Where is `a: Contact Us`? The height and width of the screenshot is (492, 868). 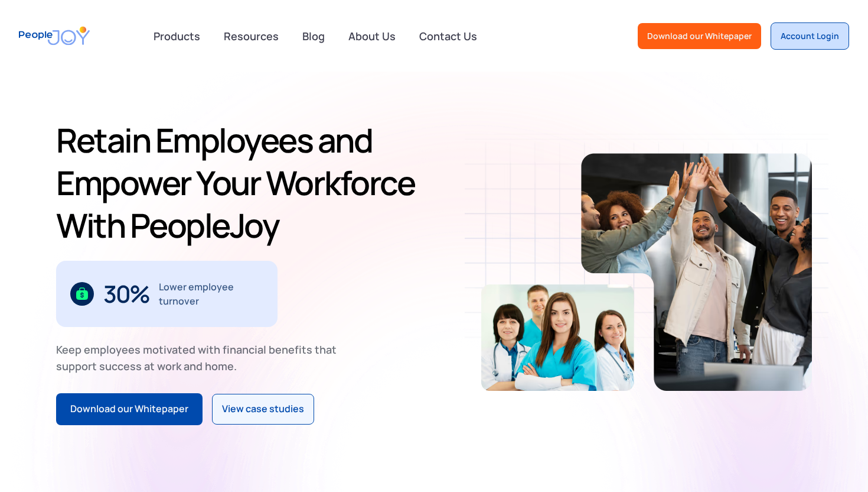 a: Contact Us is located at coordinates (448, 36).